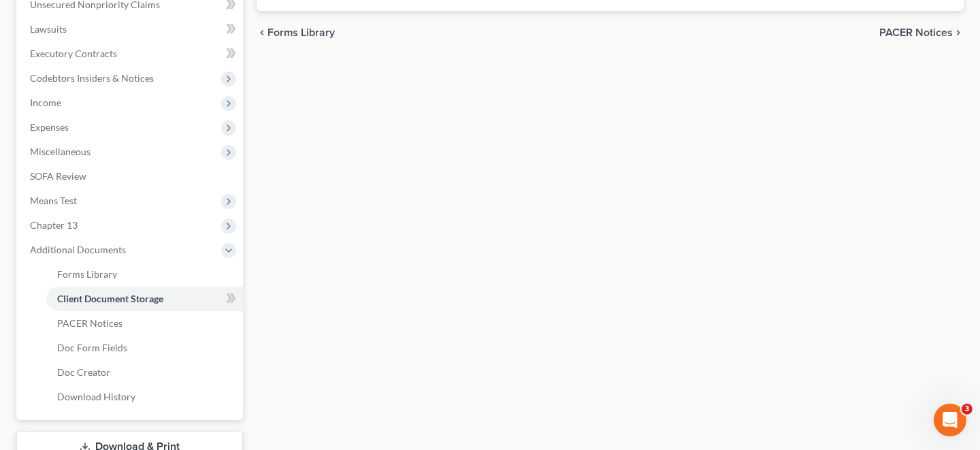 The width and height of the screenshot is (980, 450). What do you see at coordinates (922, 33) in the screenshot?
I see `button: PACER Notices chevron_right` at bounding box center [922, 33].